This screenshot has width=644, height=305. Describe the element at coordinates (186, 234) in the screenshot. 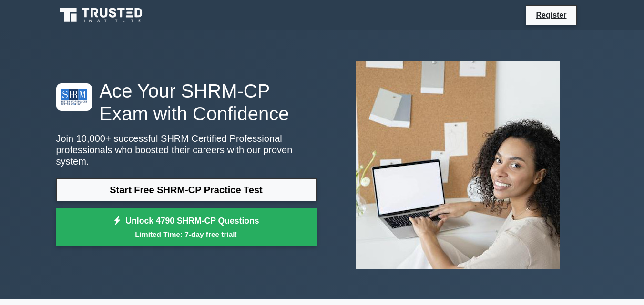

I see `small: Limited Time: 7-day free trial!` at that location.